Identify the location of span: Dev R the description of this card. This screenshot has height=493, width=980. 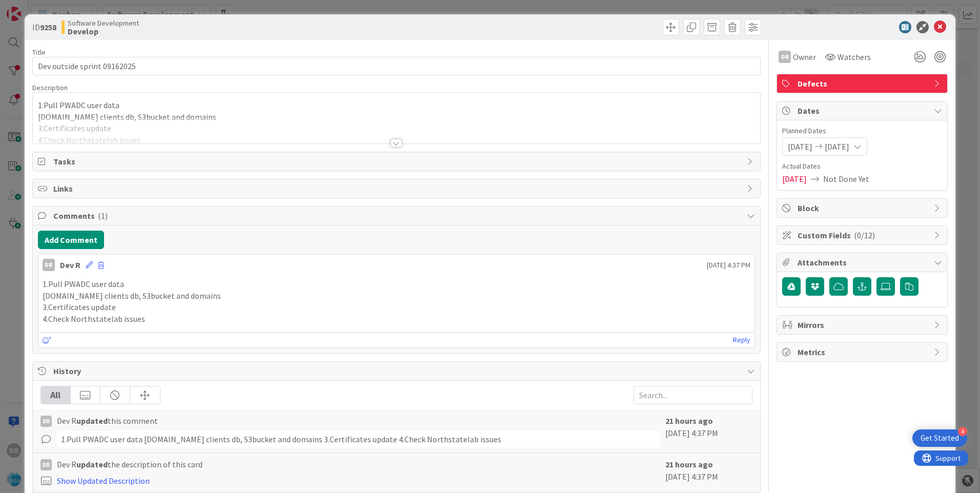
(130, 464).